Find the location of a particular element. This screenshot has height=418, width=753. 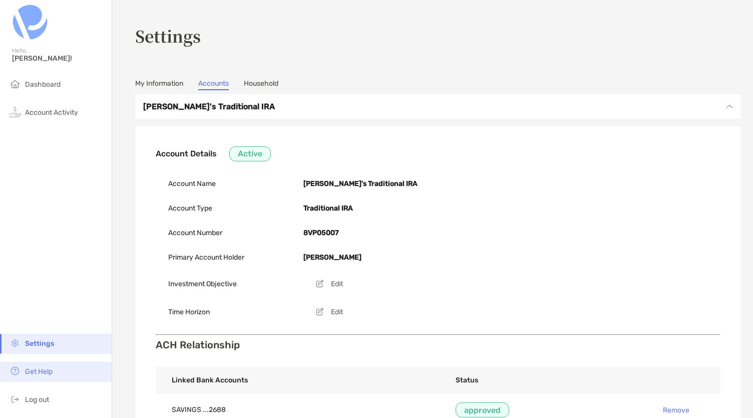

p: Investment Objective is located at coordinates (218, 283).